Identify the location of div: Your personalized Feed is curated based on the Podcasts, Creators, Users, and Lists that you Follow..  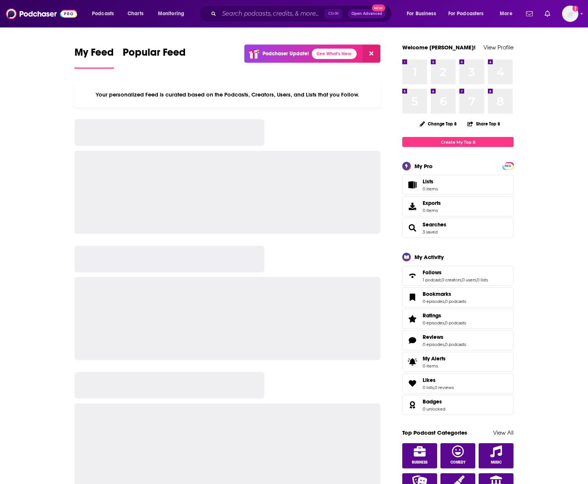
(227, 95).